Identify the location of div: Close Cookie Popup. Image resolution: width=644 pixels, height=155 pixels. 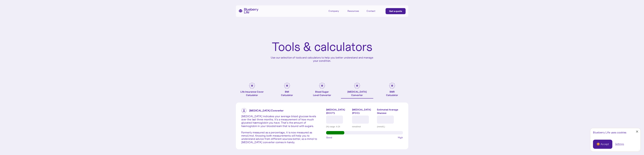
(637, 132).